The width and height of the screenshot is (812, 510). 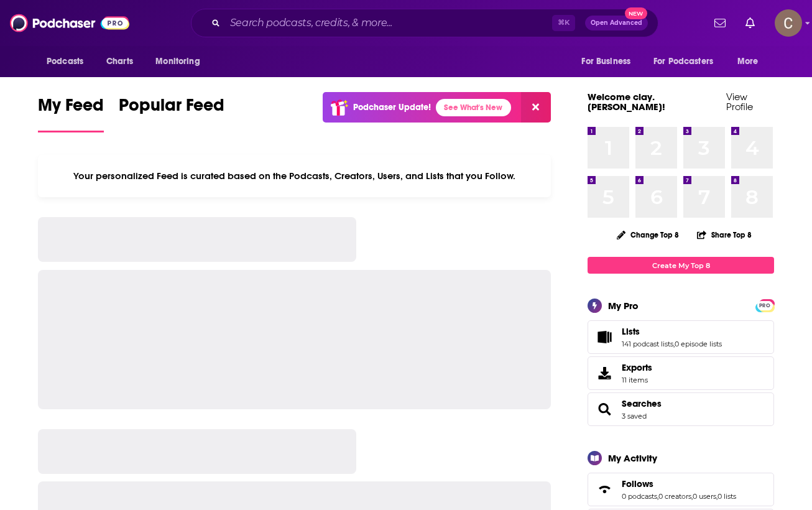 What do you see at coordinates (392, 107) in the screenshot?
I see `p: Podchaser Update!` at bounding box center [392, 107].